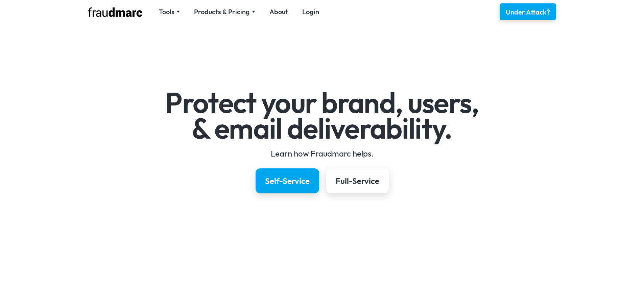 The height and width of the screenshot is (308, 644). Describe the element at coordinates (279, 12) in the screenshot. I see `a: About` at that location.